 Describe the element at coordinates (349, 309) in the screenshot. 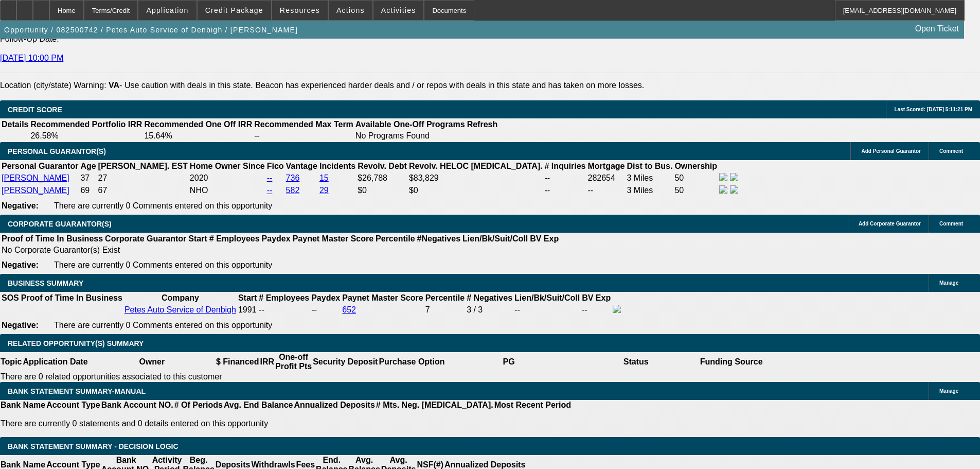

I see `a: 652` at that location.